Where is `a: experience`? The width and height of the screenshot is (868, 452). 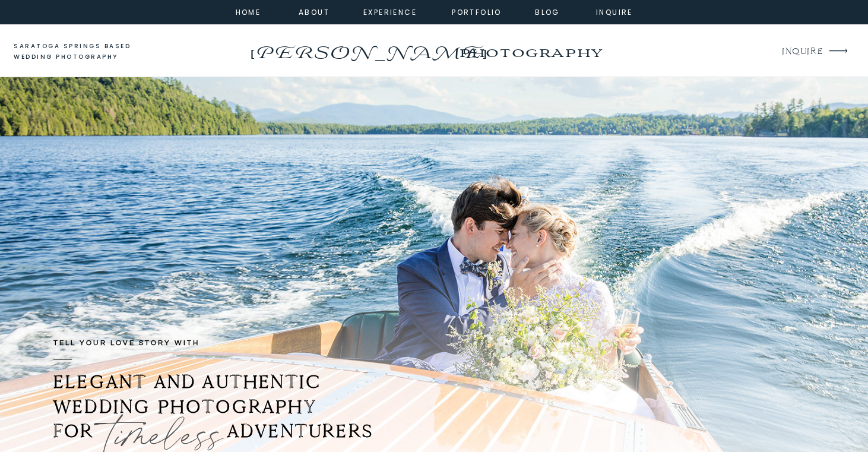 a: experience is located at coordinates (387, 12).